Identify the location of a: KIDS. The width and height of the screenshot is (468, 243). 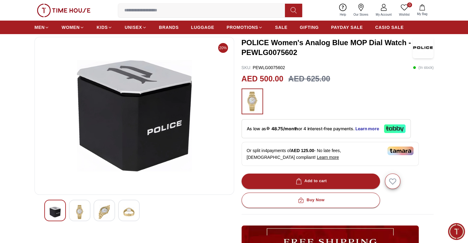
(104, 27).